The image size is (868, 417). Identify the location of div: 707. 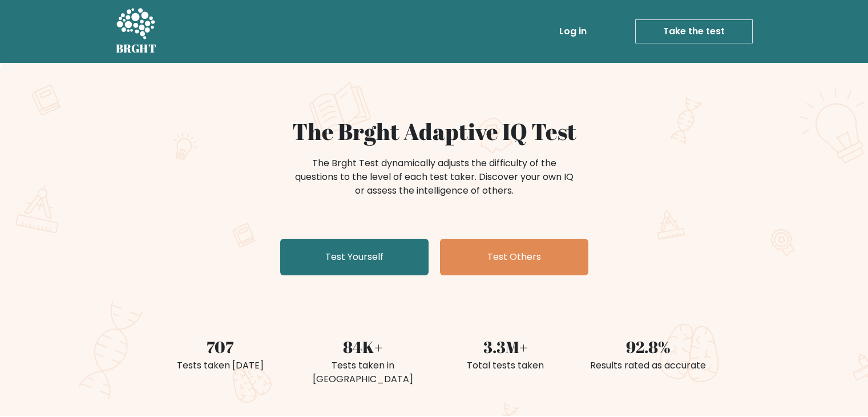
(220, 347).